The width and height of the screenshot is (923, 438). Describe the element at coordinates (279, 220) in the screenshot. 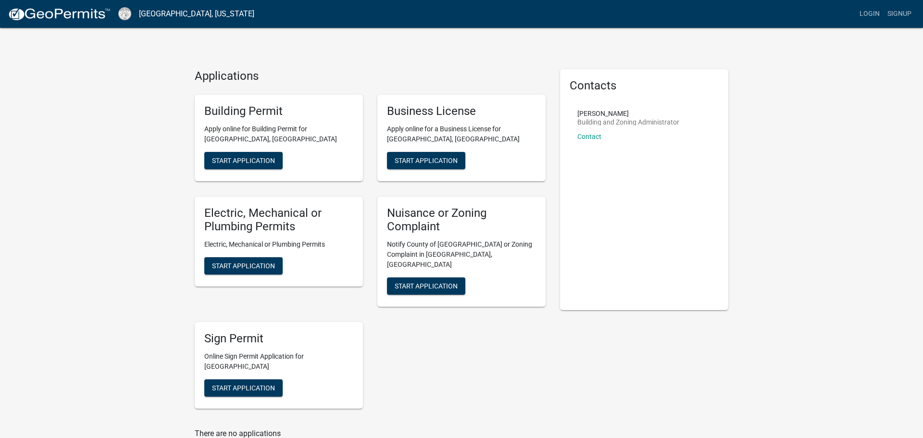

I see `h5: Electric, Mechanical or Plumbing Permits` at that location.